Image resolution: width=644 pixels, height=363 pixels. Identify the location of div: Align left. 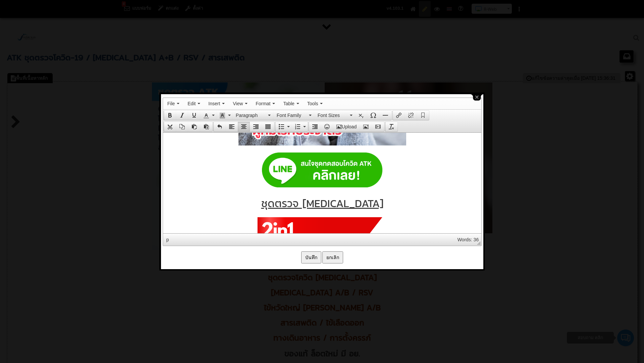
(232, 127).